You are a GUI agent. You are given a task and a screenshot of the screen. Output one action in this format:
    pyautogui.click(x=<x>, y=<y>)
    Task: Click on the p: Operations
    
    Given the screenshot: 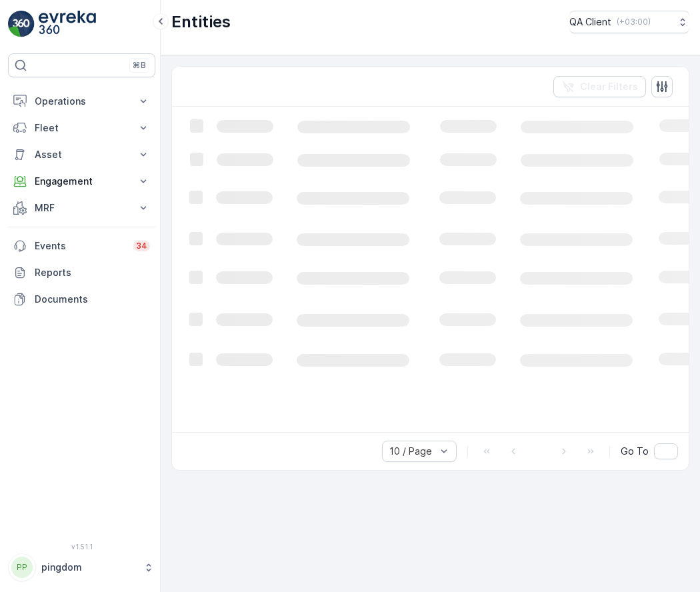 What is the action you would take?
    pyautogui.click(x=82, y=101)
    